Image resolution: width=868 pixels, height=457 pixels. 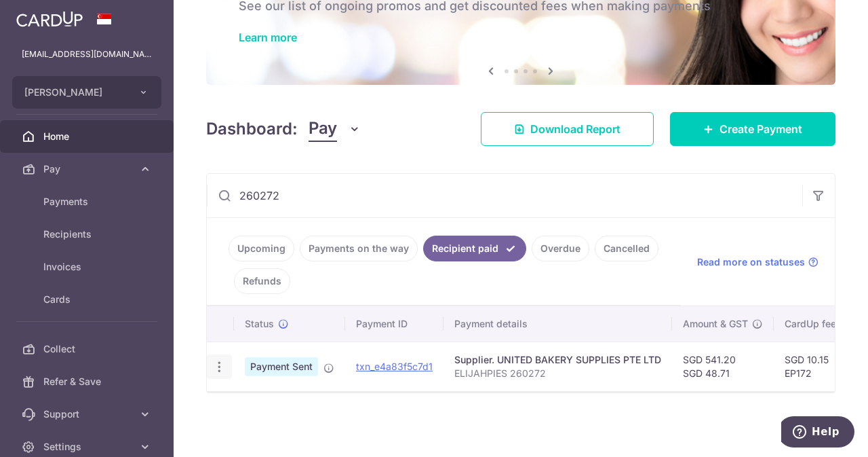 I want to click on p: ELIJAHPIES 260272, so click(x=558, y=373).